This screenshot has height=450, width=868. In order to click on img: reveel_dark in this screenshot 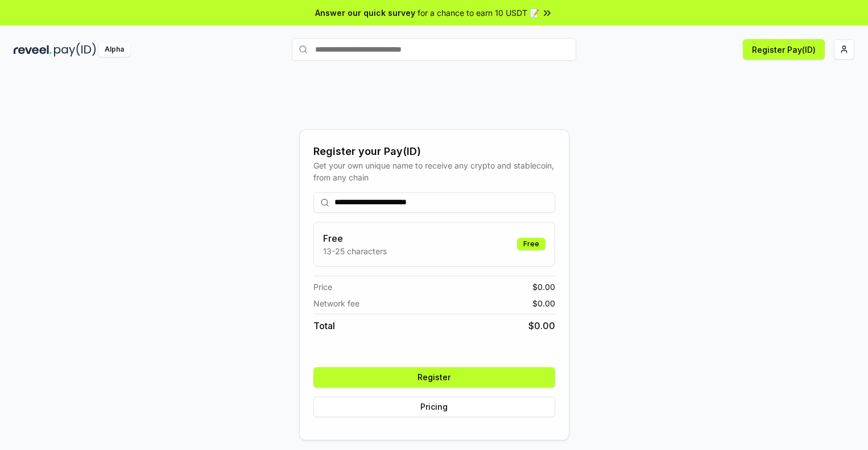, I will do `click(33, 50)`.